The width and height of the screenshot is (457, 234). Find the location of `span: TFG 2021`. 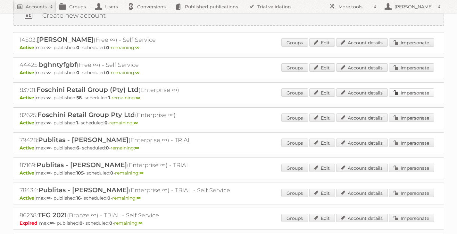

span: TFG 2021 is located at coordinates (52, 215).